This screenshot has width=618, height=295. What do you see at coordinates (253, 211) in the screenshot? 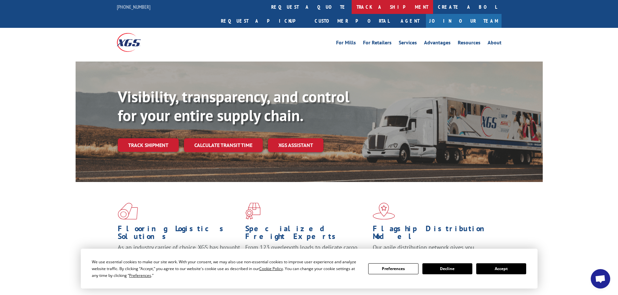
I see `img: xgs-icon-focused-on-flooring-red` at bounding box center [253, 211].